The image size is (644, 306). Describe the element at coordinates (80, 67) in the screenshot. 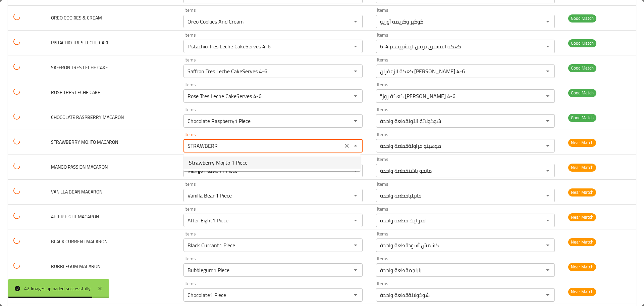

I see `span: SAFFRON TRES LECHE CAKE` at that location.